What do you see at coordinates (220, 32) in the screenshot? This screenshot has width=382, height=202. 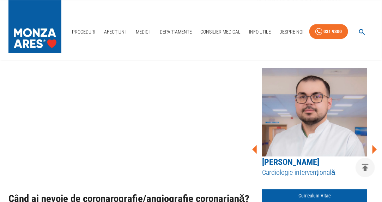 I see `a: Consilier Medical` at bounding box center [220, 32].